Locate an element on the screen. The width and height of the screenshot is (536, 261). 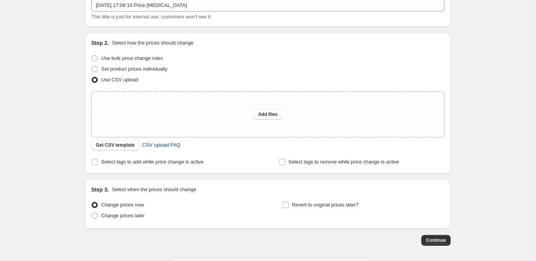
button: Continue is located at coordinates (436, 241).